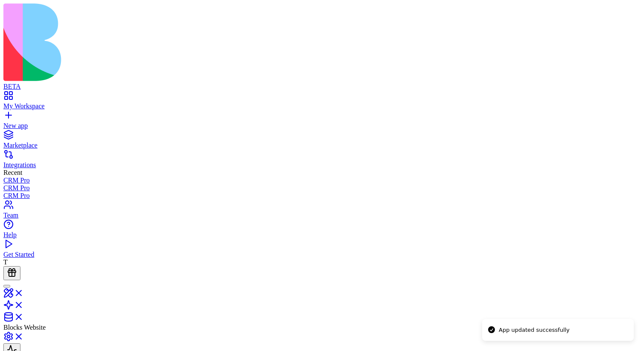 The width and height of the screenshot is (644, 351). I want to click on div: Help, so click(322, 235).